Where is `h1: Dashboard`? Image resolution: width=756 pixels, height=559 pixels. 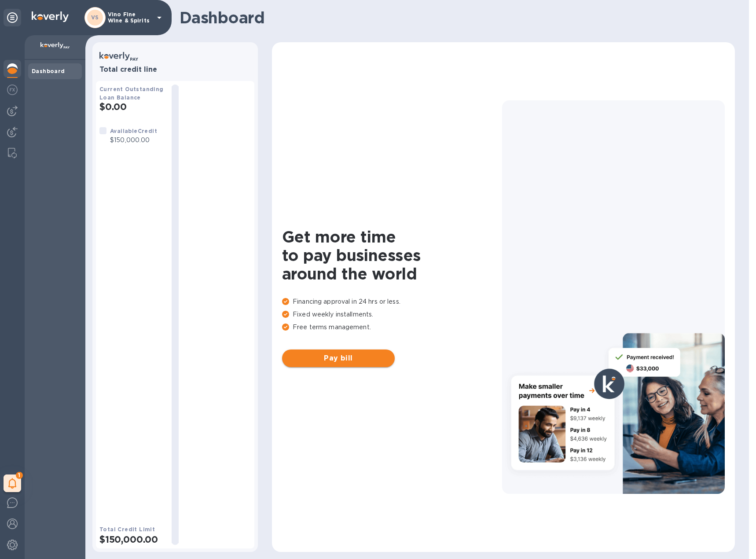 h1: Dashboard is located at coordinates (455, 18).